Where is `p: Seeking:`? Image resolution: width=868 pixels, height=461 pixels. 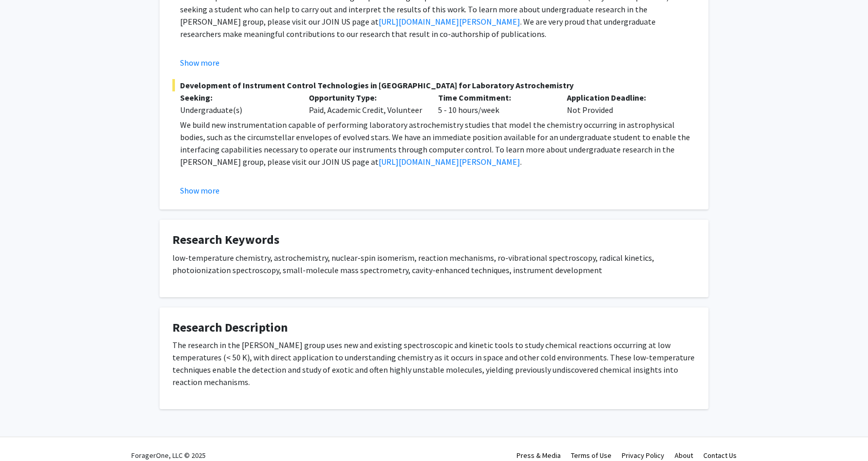 p: Seeking: is located at coordinates (237, 98).